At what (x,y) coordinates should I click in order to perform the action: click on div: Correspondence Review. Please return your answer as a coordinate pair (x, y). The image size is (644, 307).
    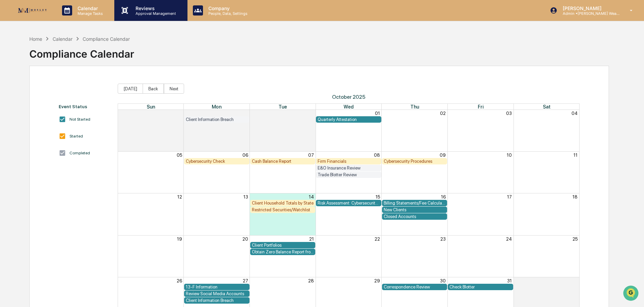
    Looking at the image, I should click on (414, 286).